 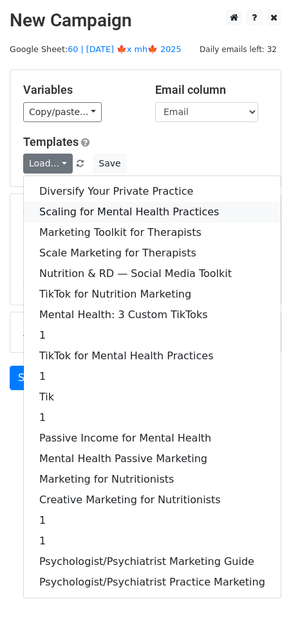 What do you see at coordinates (152, 356) in the screenshot?
I see `a: TikTok for Mental Health Practices` at bounding box center [152, 356].